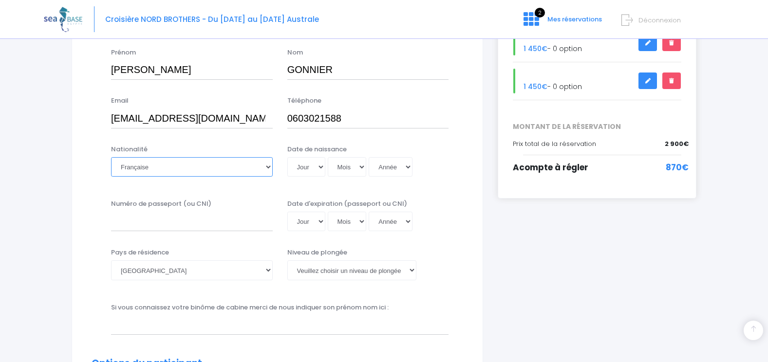 This screenshot has width=768, height=362. Describe the element at coordinates (295, 53) in the screenshot. I see `label: Nom` at that location.